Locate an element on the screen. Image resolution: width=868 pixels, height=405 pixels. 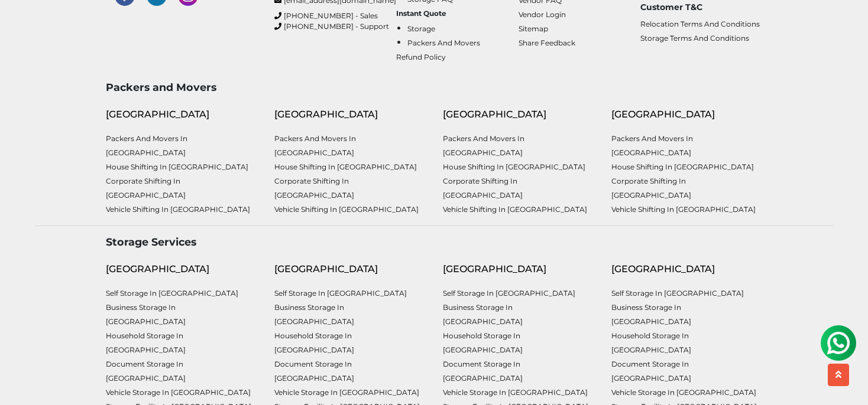
h3: Storage Services is located at coordinates (434, 242).